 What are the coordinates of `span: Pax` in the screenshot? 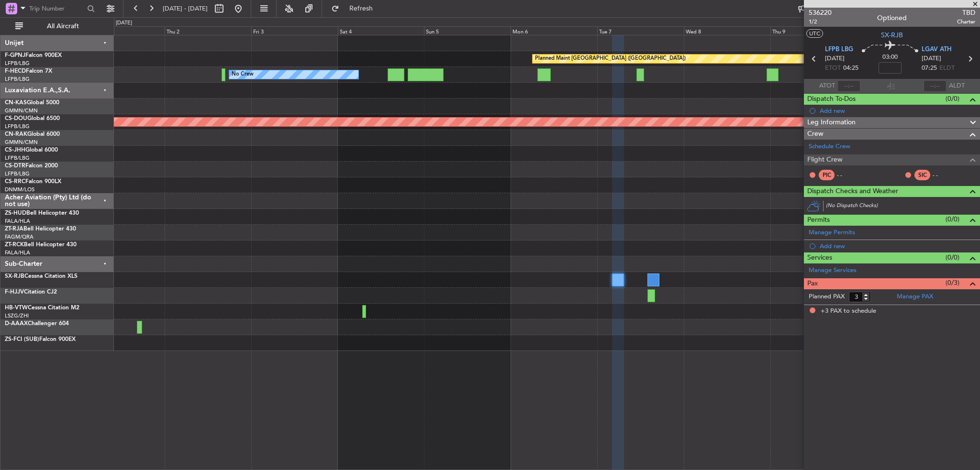 It's located at (813, 284).